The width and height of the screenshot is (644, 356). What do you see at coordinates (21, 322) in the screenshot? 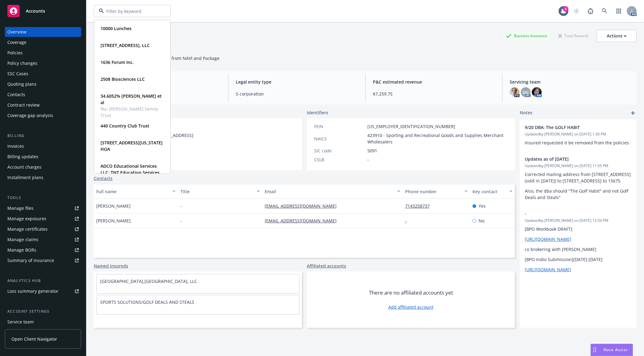
I see `div: Service team` at bounding box center [21, 322].